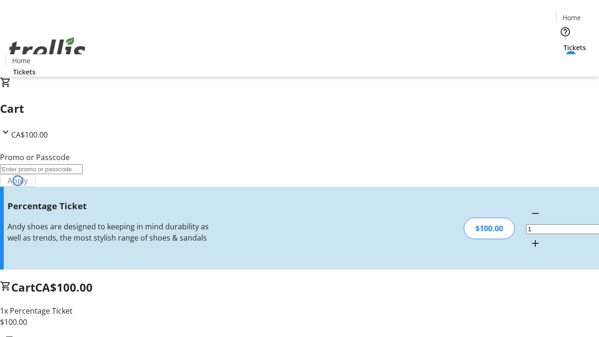 The image size is (599, 337). What do you see at coordinates (535, 243) in the screenshot?
I see `button: Increment by one` at bounding box center [535, 243].